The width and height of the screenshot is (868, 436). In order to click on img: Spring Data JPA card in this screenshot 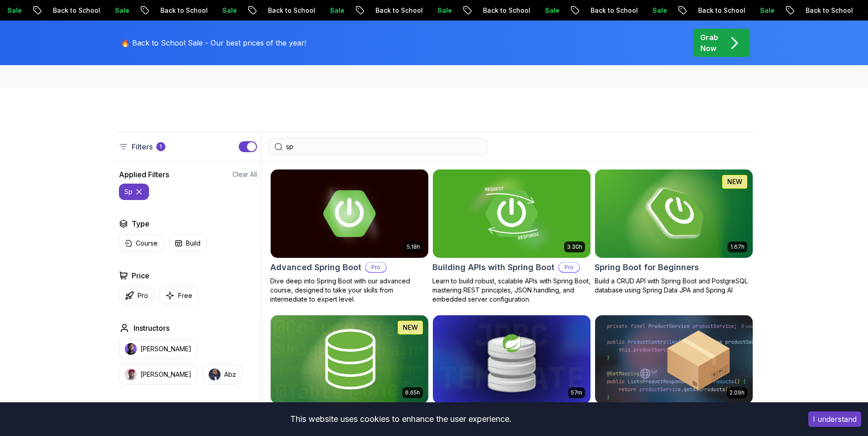, I will do `click(349, 360)`.